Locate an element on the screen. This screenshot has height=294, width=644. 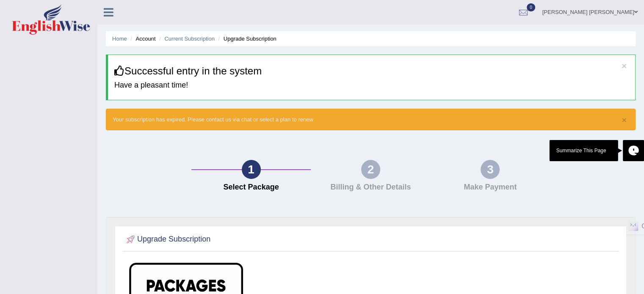
h4: Select Package is located at coordinates (251, 188).